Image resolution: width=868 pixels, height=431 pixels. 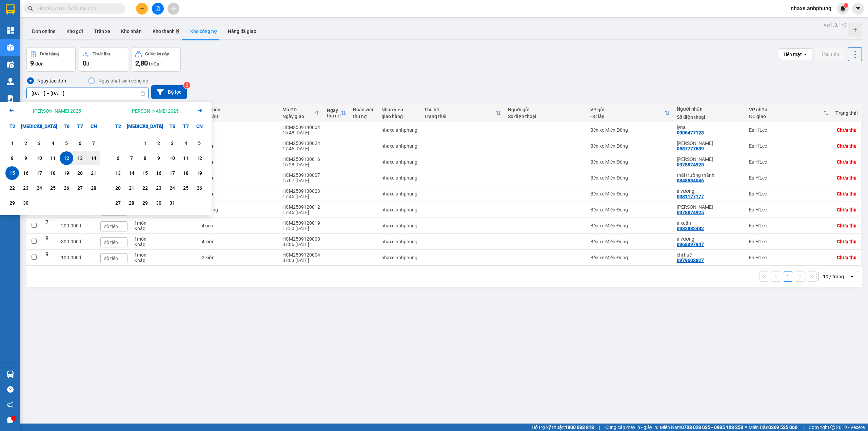 What do you see at coordinates (78, 242) in the screenshot?
I see `div: 300.000` at bounding box center [78, 242].